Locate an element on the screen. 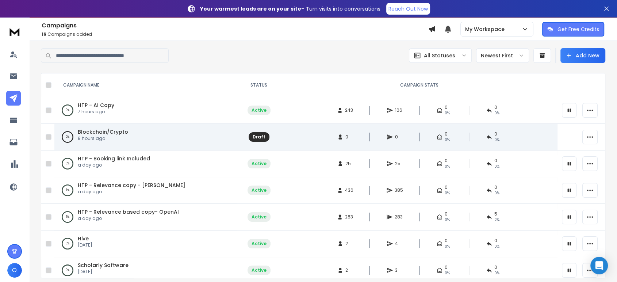  a: Blockchain/Crypto is located at coordinates (103, 132).